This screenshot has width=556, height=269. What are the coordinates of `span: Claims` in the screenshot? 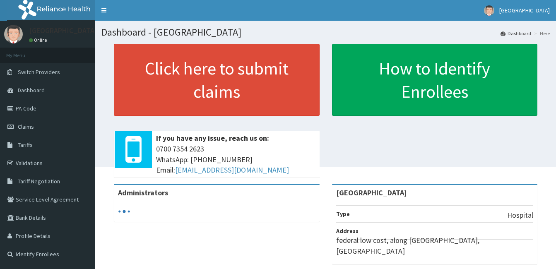 It's located at (26, 127).